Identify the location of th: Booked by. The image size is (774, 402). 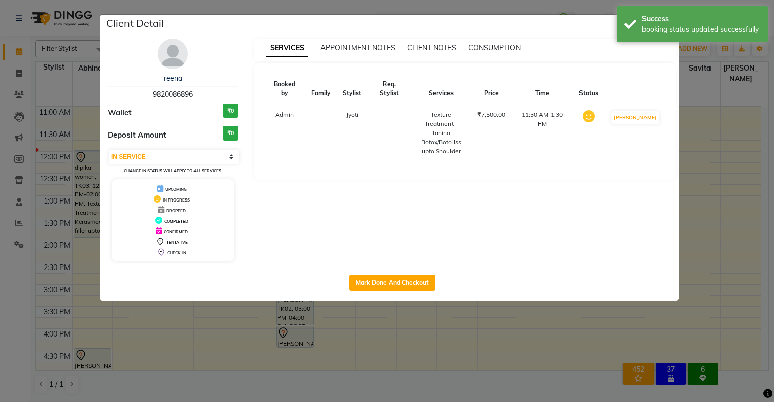
(285, 89).